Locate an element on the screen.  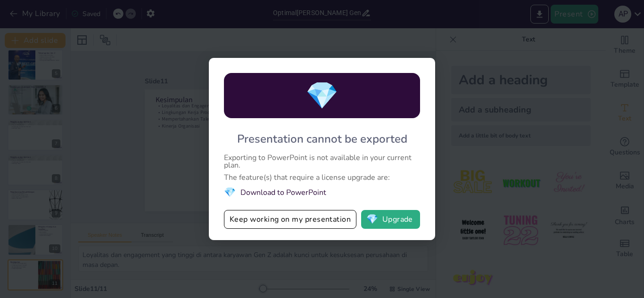
li: Download to PowerPoint is located at coordinates (322, 192).